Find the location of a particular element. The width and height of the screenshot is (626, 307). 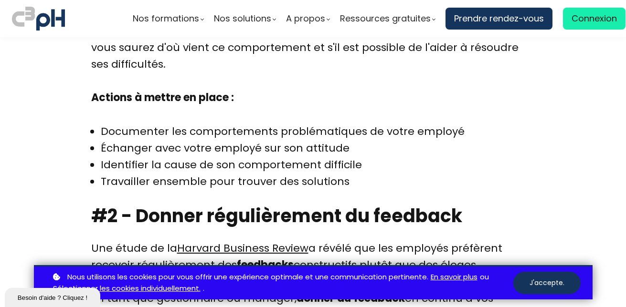

li: Échanger avec votre employé sur son attitude is located at coordinates (283, 148).